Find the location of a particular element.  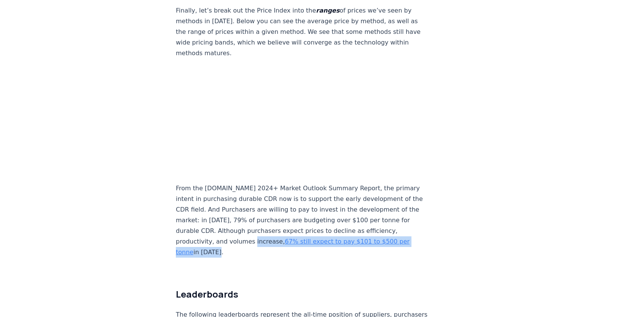

a: 67% still expect to pay $101 to $500 per tonne is located at coordinates (293, 247).